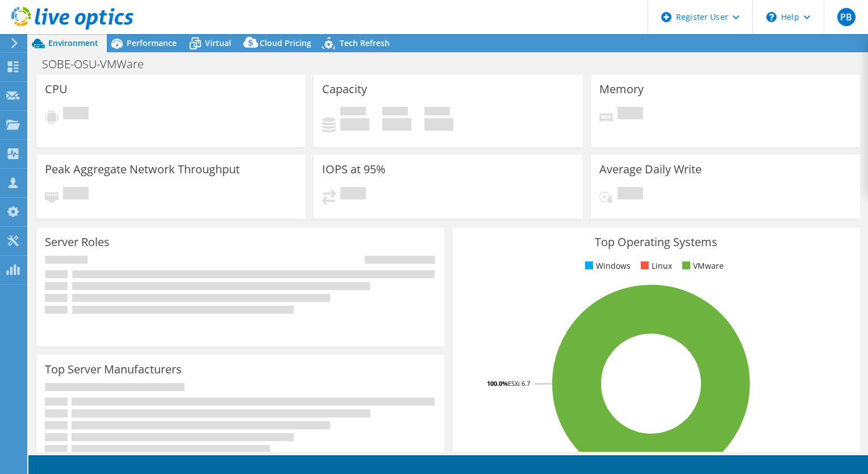 The width and height of the screenshot is (868, 474). What do you see at coordinates (152, 43) in the screenshot?
I see `span: Performance` at bounding box center [152, 43].